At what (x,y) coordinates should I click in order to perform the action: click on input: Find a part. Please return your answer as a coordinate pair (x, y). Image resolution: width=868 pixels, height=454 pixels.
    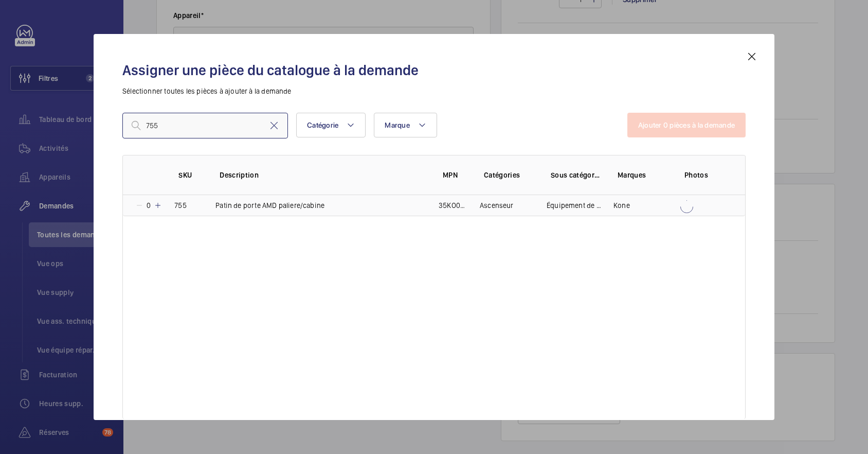
    Looking at the image, I should click on (205, 126).